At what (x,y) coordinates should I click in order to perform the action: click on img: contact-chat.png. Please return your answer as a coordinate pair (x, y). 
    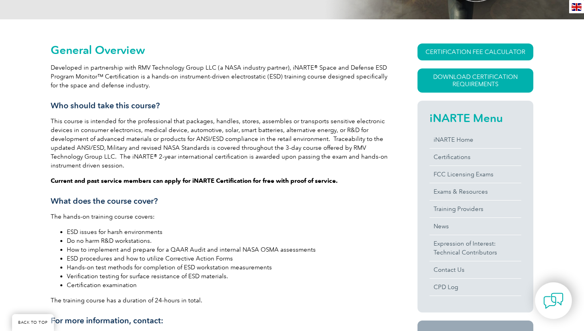
    Looking at the image, I should click on (553, 300).